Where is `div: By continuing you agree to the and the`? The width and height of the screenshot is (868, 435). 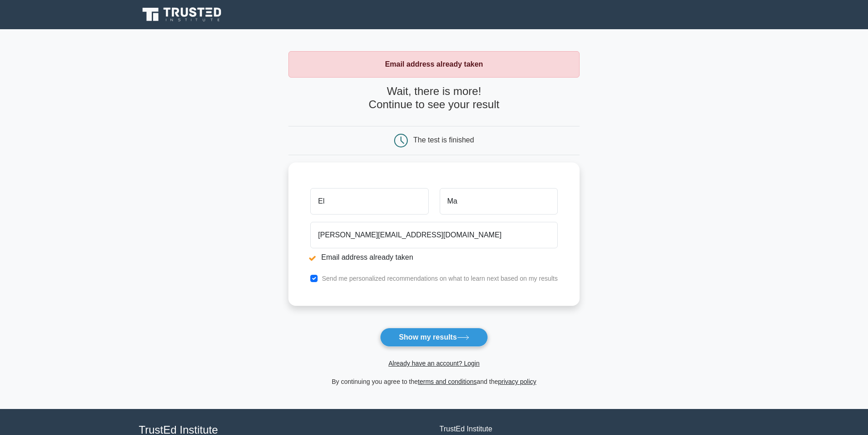 div: By continuing you agree to the and the is located at coordinates (434, 381).